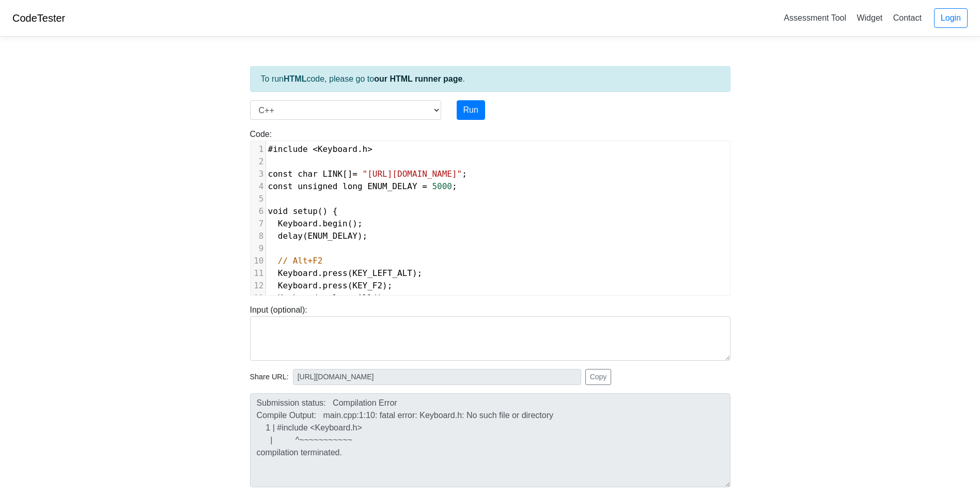 Image resolution: width=980 pixels, height=493 pixels. Describe the element at coordinates (317, 186) in the screenshot. I see `span: unsigned` at that location.